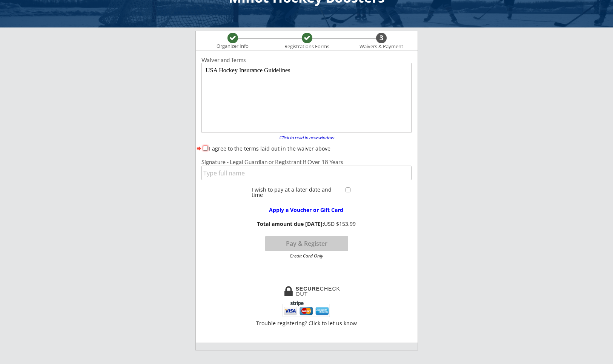 This screenshot has width=613, height=364. I want to click on body: USA Hockey Insurance Guidelines, so click(105, 35).